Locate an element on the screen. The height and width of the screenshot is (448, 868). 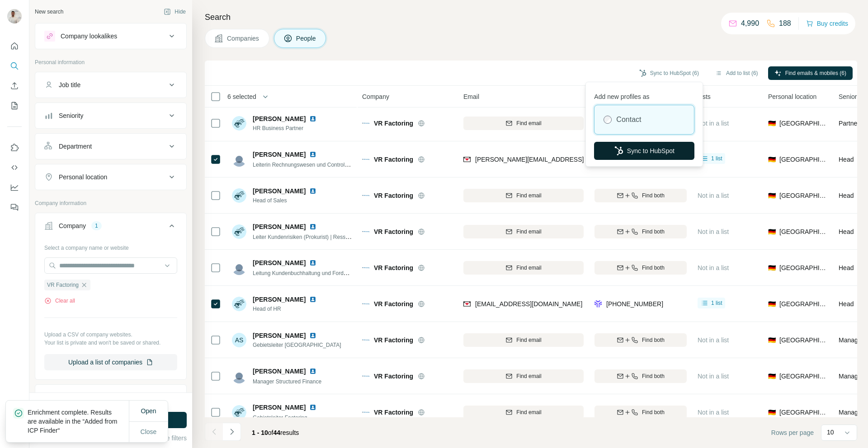
span: Open is located at coordinates (148, 411).